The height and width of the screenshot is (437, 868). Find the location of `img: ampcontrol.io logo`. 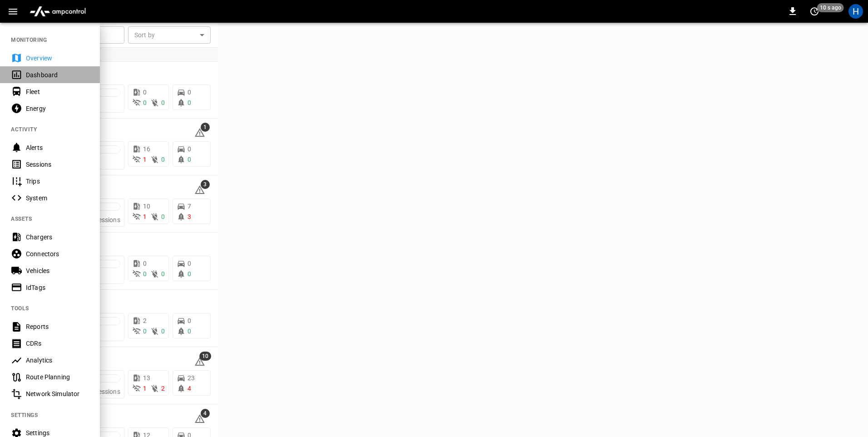

img: ampcontrol.io logo is located at coordinates (58, 12).